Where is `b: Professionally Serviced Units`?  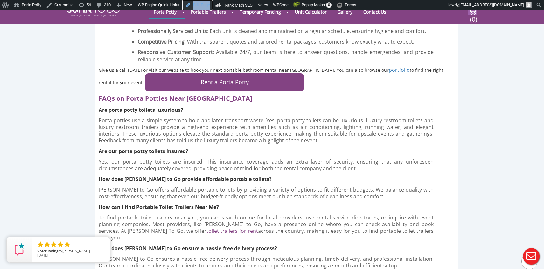 b: Professionally Serviced Units is located at coordinates (172, 31).